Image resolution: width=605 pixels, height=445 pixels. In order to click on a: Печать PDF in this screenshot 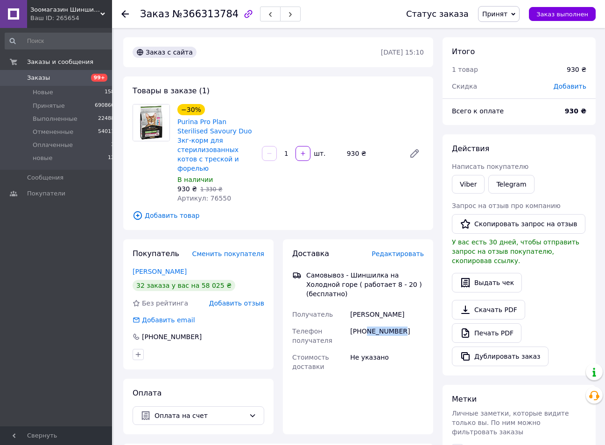, I will do `click(486, 333)`.